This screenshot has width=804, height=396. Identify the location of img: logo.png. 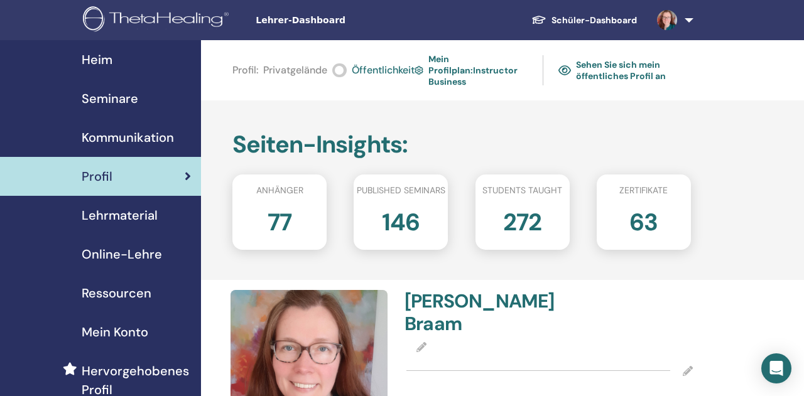
(158, 20).